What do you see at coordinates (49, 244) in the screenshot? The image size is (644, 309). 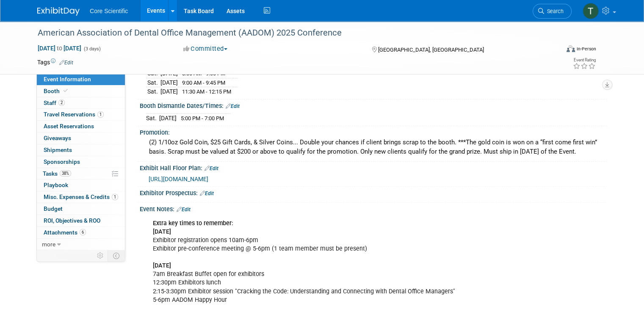 I see `span: more` at bounding box center [49, 244].